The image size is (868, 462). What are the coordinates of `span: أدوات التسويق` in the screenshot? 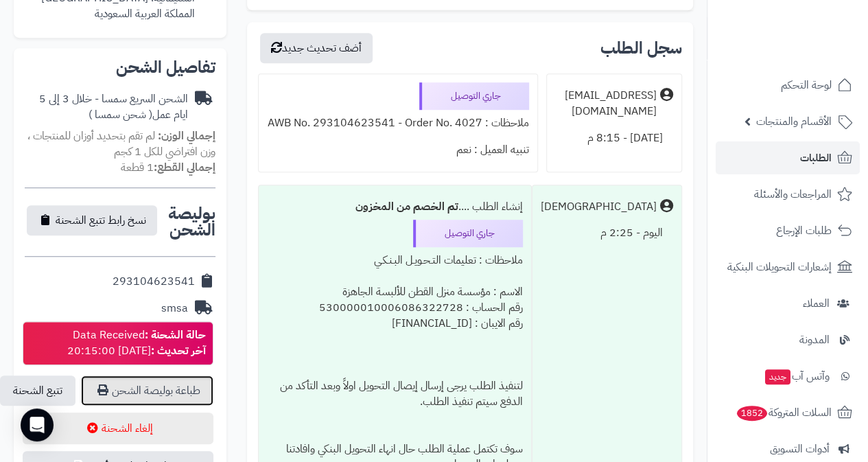 It's located at (799, 449).